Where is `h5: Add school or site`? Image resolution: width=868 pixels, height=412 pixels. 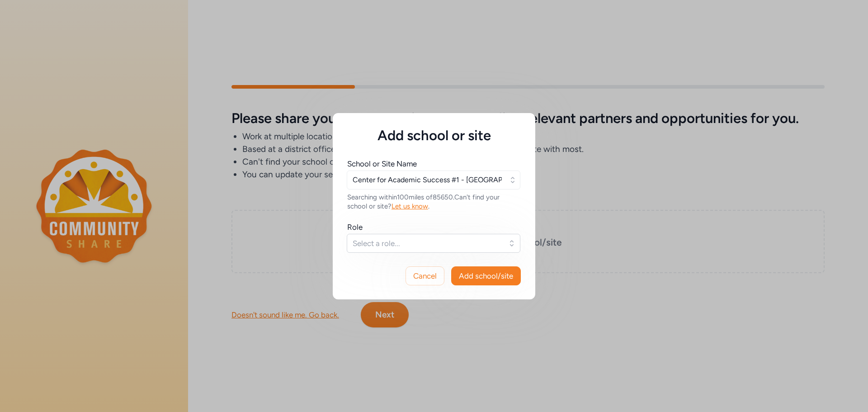
h5: Add school or site is located at coordinates (434, 135).